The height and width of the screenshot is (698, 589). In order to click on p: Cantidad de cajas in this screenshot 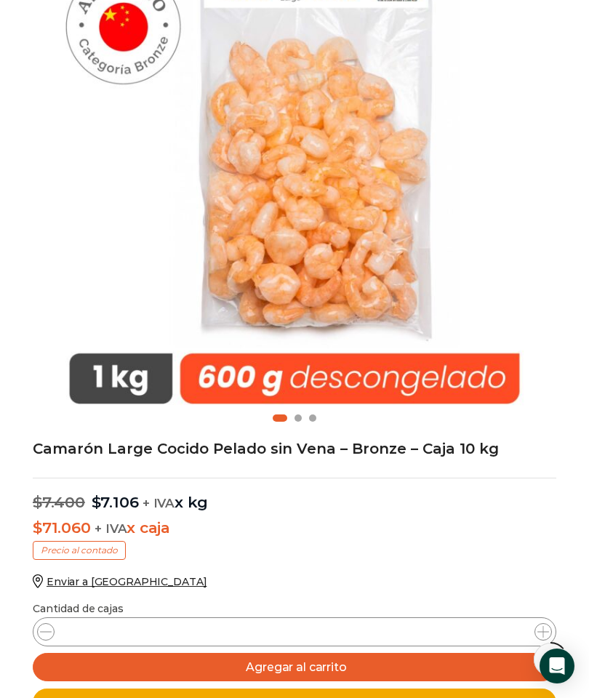, I will do `click(295, 609)`.